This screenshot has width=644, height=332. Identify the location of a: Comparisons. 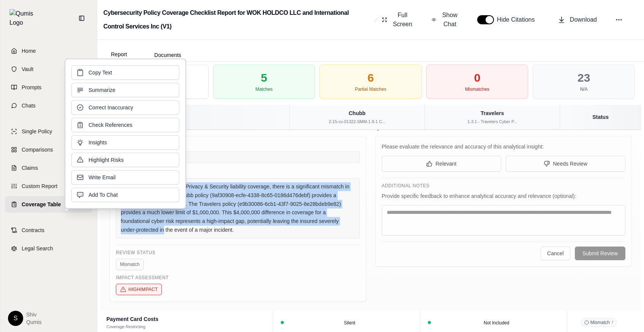
(49, 149).